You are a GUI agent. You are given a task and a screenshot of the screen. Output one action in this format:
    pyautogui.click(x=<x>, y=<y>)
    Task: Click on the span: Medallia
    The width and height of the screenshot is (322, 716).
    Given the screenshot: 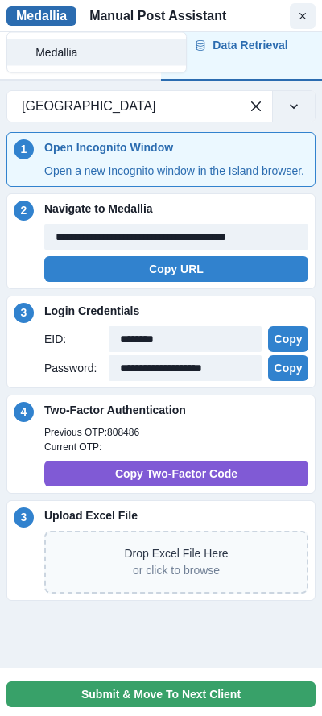 What is the action you would take?
    pyautogui.click(x=106, y=52)
    